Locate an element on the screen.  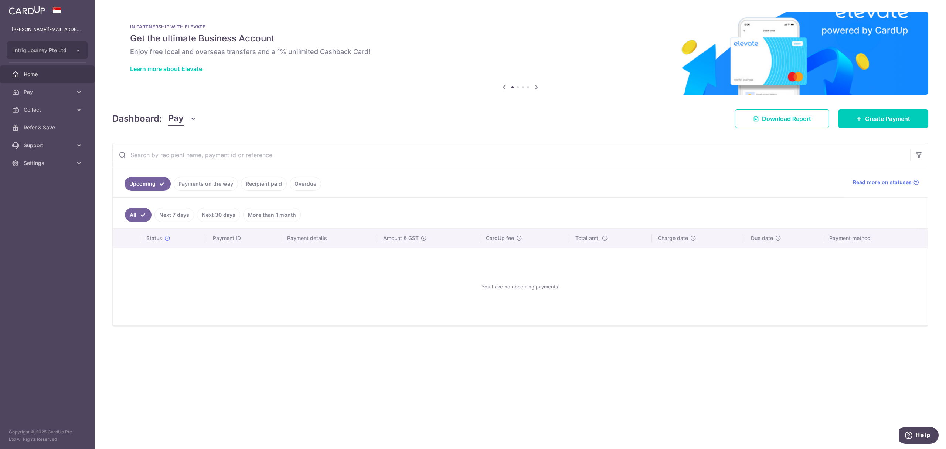
span: Charge date is located at coordinates (673, 238).